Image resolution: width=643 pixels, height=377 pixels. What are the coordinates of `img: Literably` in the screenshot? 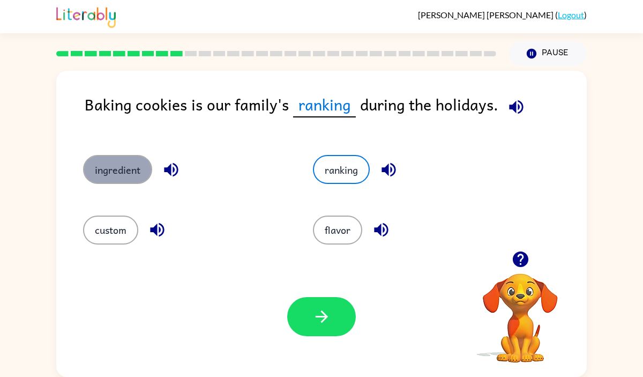 It's located at (86, 16).